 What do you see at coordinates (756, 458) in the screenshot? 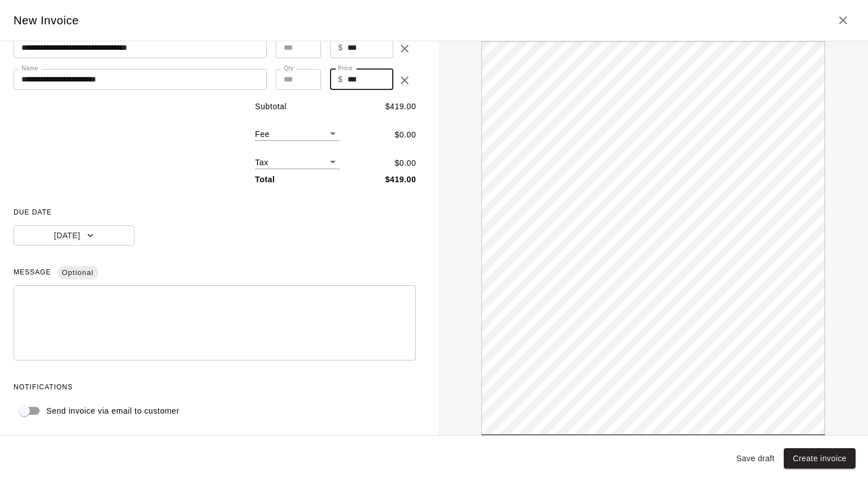
I see `button: Save draft` at bounding box center [756, 458].